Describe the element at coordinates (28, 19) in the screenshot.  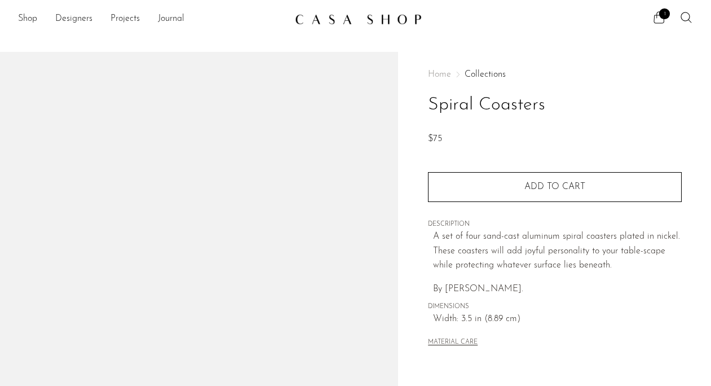
I see `a: Shop` at that location.